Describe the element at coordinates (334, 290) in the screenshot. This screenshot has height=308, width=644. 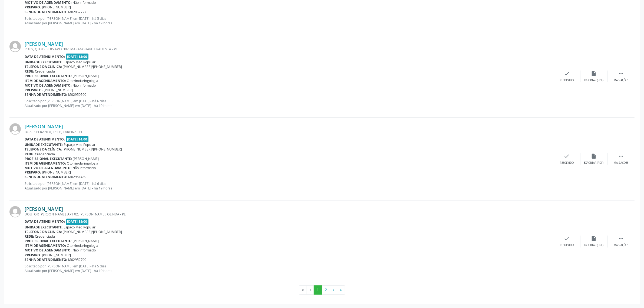
I see `button: Go to next page` at that location.